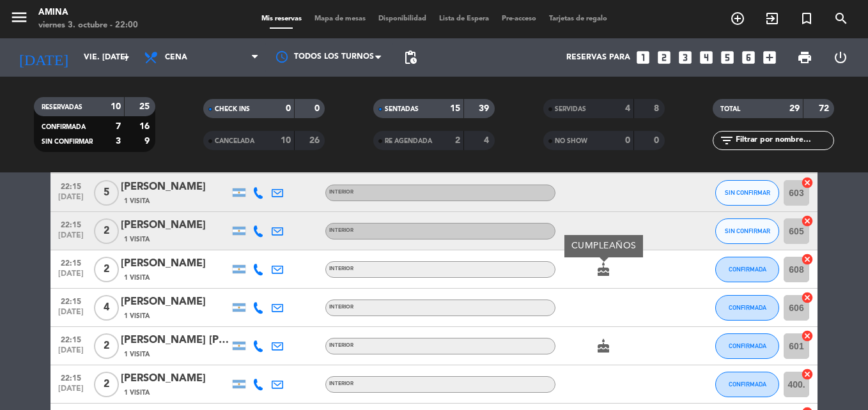 This screenshot has height=410, width=868. What do you see at coordinates (519, 19) in the screenshot?
I see `span: Pre-acceso` at bounding box center [519, 19].